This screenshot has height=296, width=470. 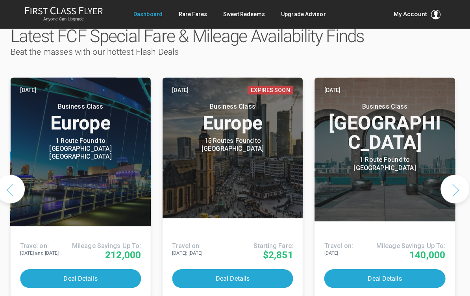 I want to click on img: First Class Flyer, so click(x=68, y=10).